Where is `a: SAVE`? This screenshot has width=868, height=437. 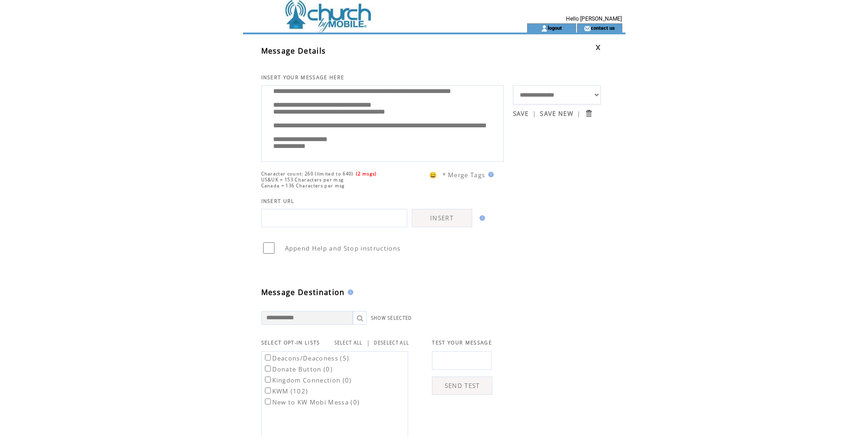
a: SAVE is located at coordinates (521, 114).